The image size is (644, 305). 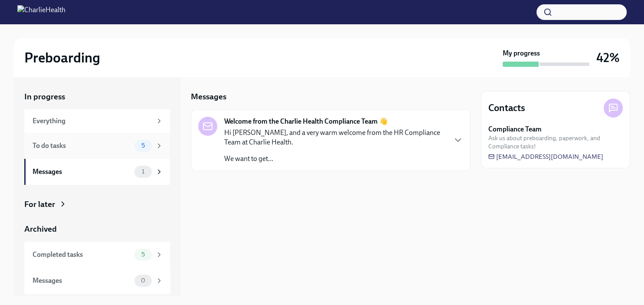 What do you see at coordinates (97, 146) in the screenshot?
I see `a: To do tasks5` at bounding box center [97, 146].